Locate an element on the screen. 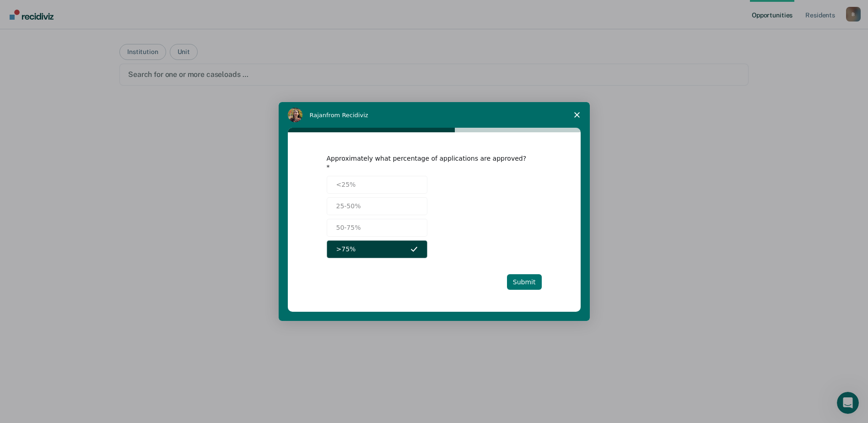  span: 25-50% is located at coordinates (348, 206).